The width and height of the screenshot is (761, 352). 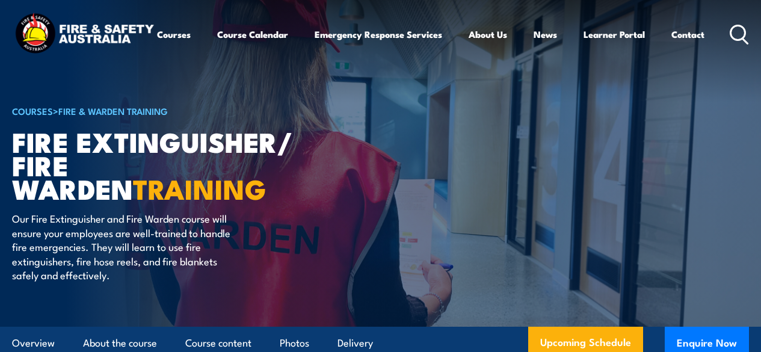 What do you see at coordinates (122, 246) in the screenshot?
I see `p: Our Fire Extinguisher and Fire Warden course will ensure your employees are well-trained to handl...` at bounding box center [122, 246].